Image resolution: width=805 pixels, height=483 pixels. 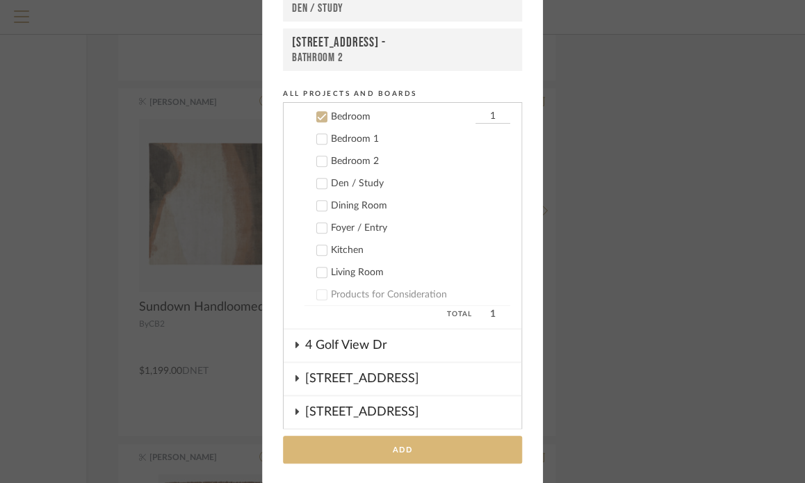 What do you see at coordinates (421, 228) in the screenshot?
I see `div: Foyer / Entry` at bounding box center [421, 228].